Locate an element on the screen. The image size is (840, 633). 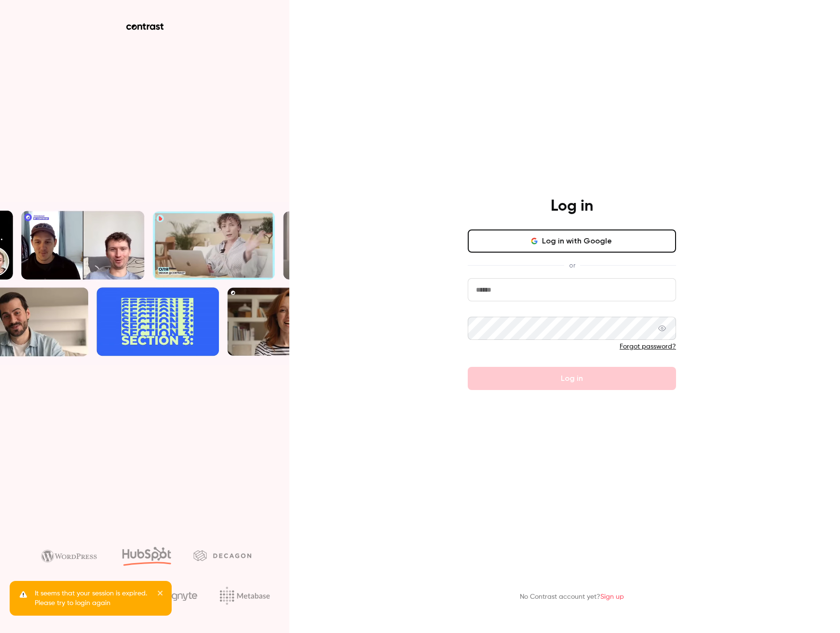
a: Forgot password? is located at coordinates (647, 346).